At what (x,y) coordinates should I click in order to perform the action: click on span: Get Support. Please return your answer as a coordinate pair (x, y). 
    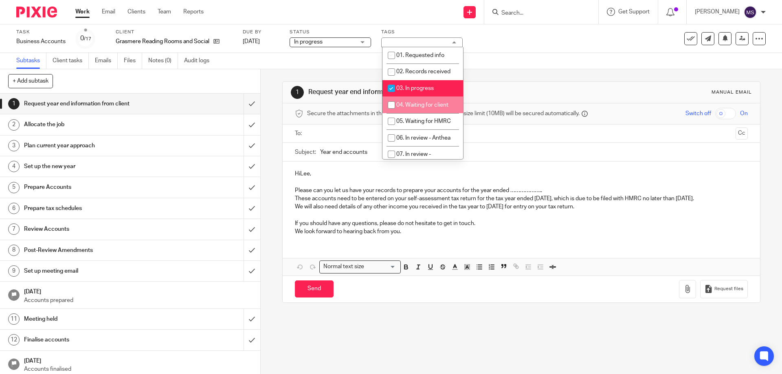
    Looking at the image, I should click on (634, 12).